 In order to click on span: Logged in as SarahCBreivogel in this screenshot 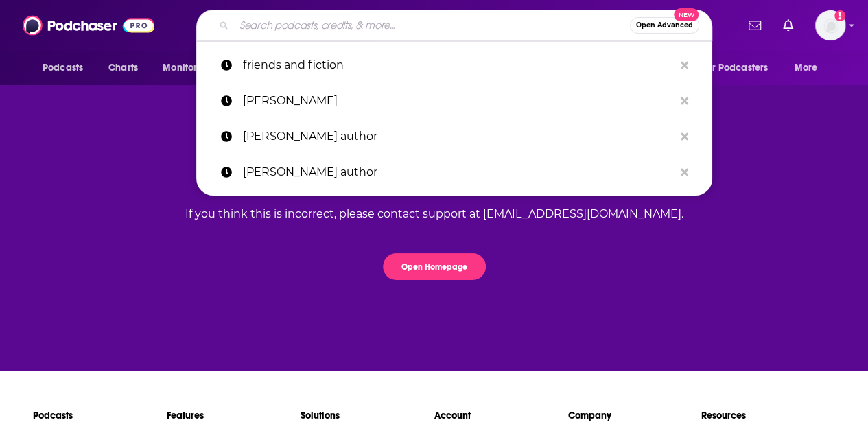, I will do `click(830, 26)`.